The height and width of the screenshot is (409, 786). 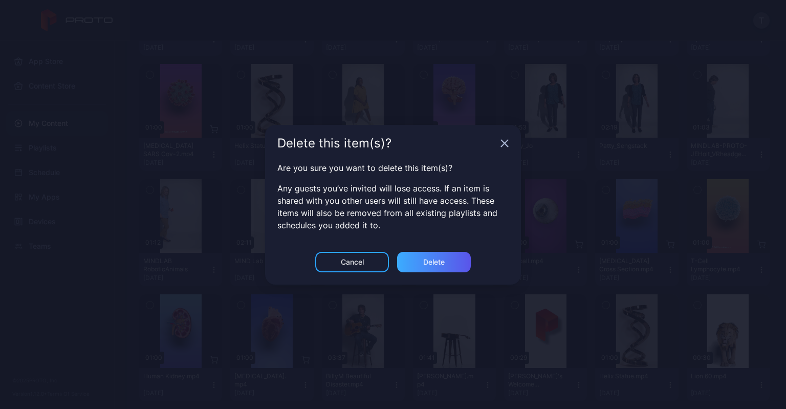 What do you see at coordinates (393, 207) in the screenshot?
I see `p: Any guests you’ve invited will lose access. If an item is shared with you other users will still ...` at bounding box center [393, 207].